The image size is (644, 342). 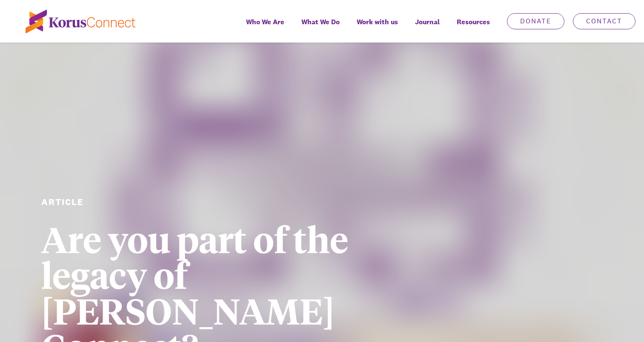 What do you see at coordinates (427, 22) in the screenshot?
I see `span: Journal` at bounding box center [427, 22].